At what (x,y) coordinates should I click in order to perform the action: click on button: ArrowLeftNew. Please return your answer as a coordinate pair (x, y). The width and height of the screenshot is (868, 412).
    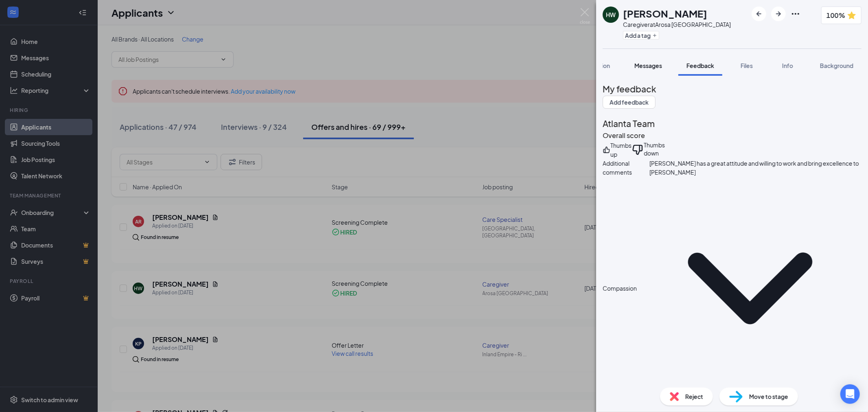
    Looking at the image, I should click on (759, 14).